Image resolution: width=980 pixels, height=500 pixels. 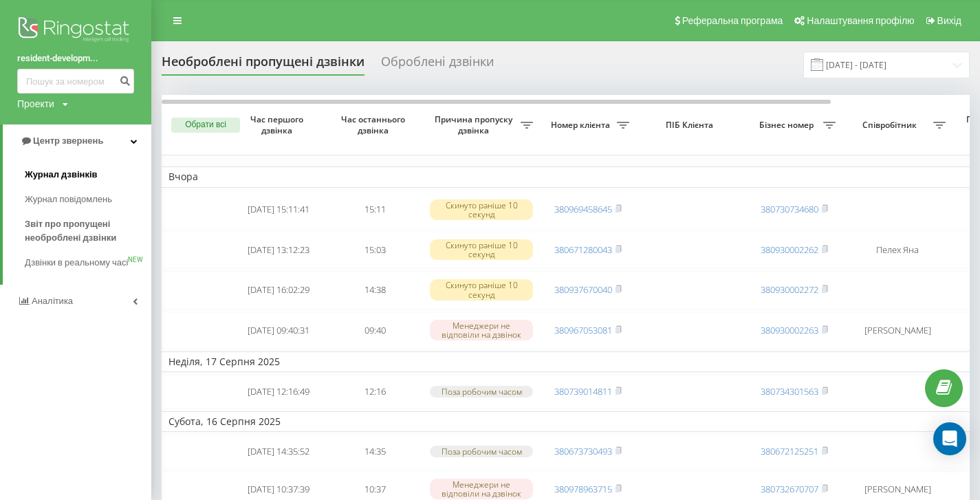 What do you see at coordinates (691, 125) in the screenshot?
I see `span: ПІБ Клієнта` at bounding box center [691, 125].